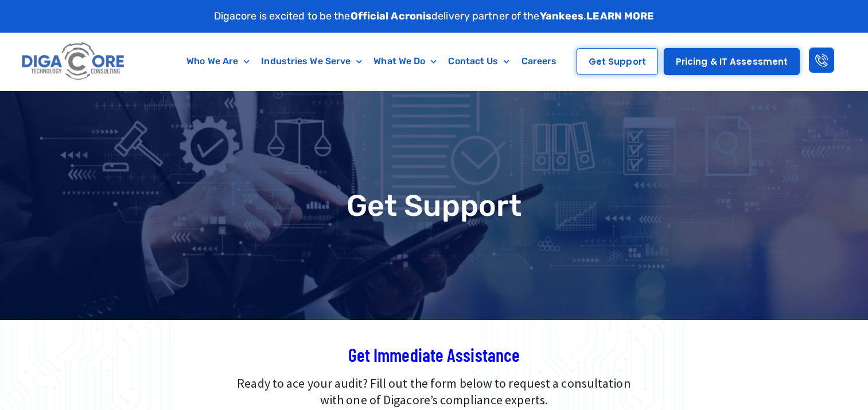 Image resolution: width=868 pixels, height=410 pixels. I want to click on a: Industries We Serve, so click(311, 61).